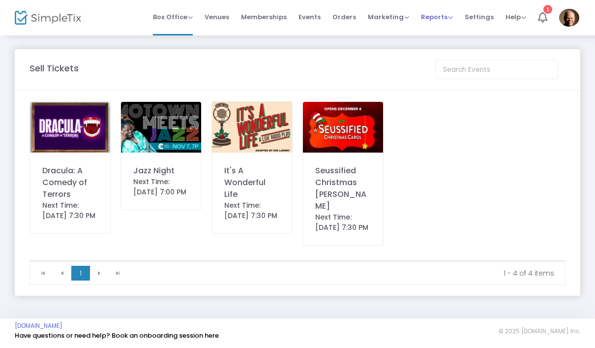  What do you see at coordinates (252, 127) in the screenshot?
I see `img: 638914806454820107IMG0205.jpeg` at bounding box center [252, 127].